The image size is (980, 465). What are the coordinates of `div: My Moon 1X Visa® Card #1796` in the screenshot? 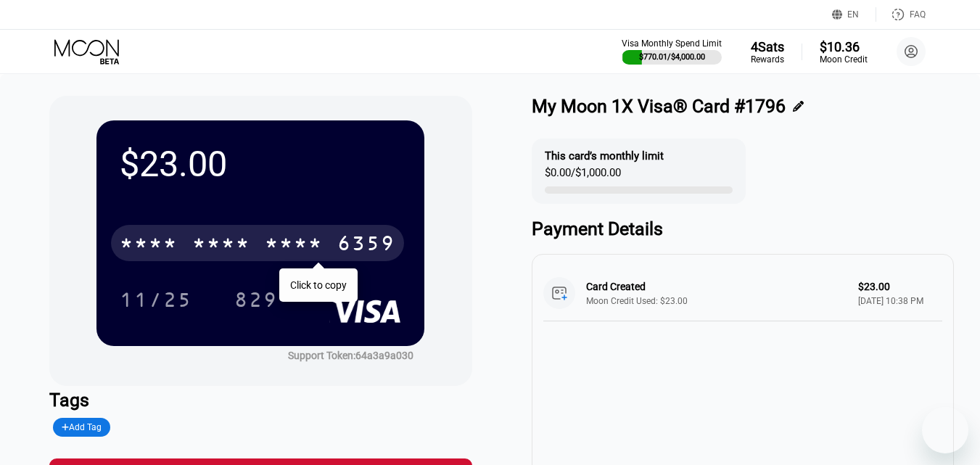 It's located at (658, 106).